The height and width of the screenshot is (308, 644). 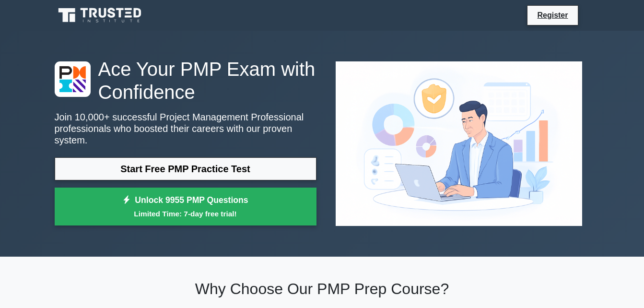 I want to click on a: Unlock 9955 PMP QuestionsLimited Time: 7-day free trial!, so click(x=185, y=207).